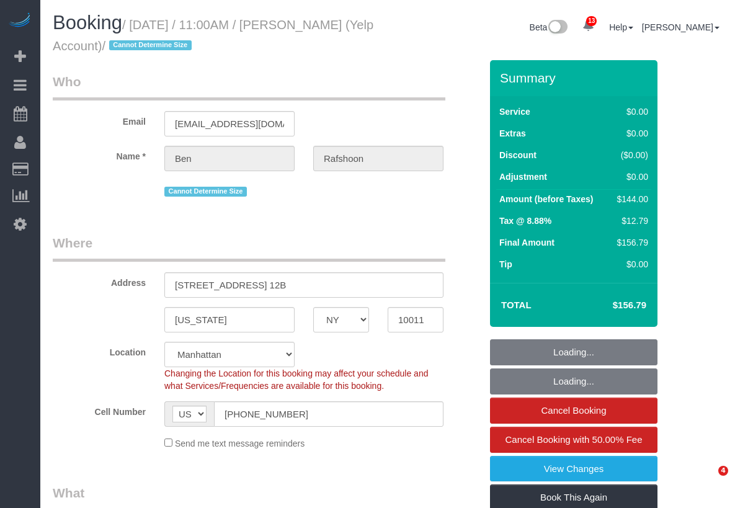 This screenshot has width=735, height=508. Describe the element at coordinates (574, 469) in the screenshot. I see `a: View Changes` at that location.